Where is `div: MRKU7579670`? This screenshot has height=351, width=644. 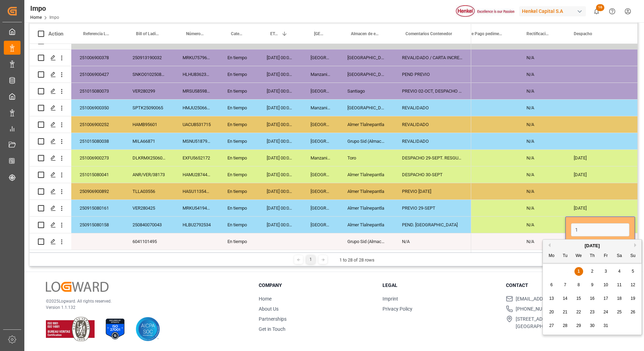
div: MRKU7579670 is located at coordinates (197, 57).